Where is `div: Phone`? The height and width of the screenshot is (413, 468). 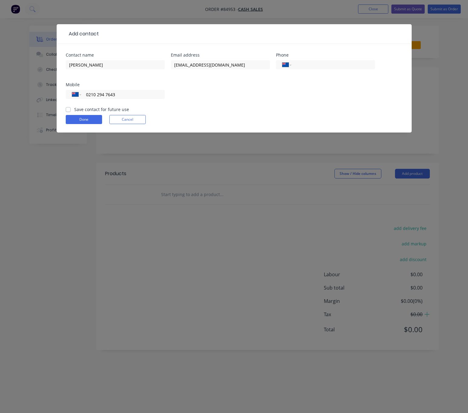 div: Phone is located at coordinates (325, 55).